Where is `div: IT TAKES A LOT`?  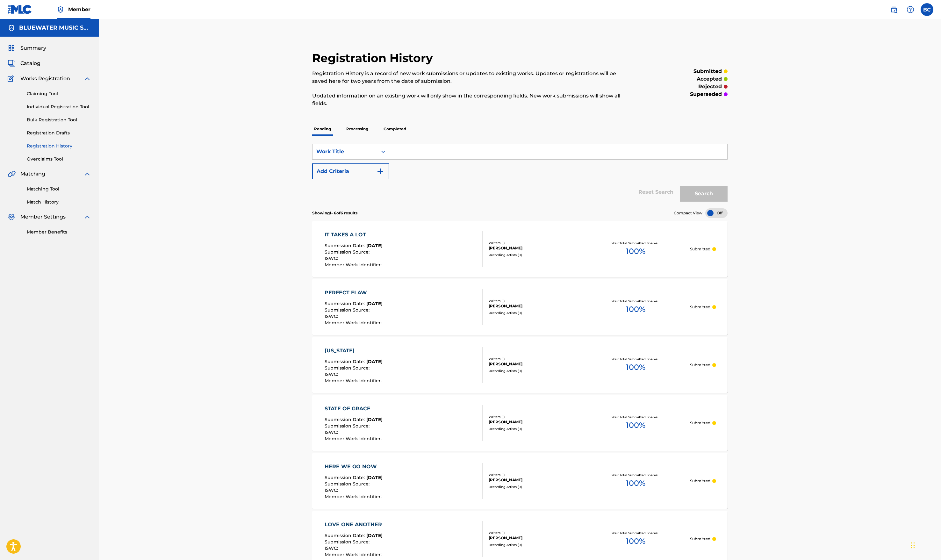
div: IT TAKES A LOT is located at coordinates (354, 234).